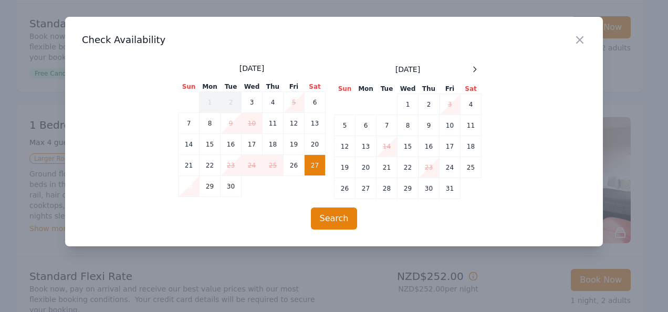  I want to click on td: 31, so click(450, 188).